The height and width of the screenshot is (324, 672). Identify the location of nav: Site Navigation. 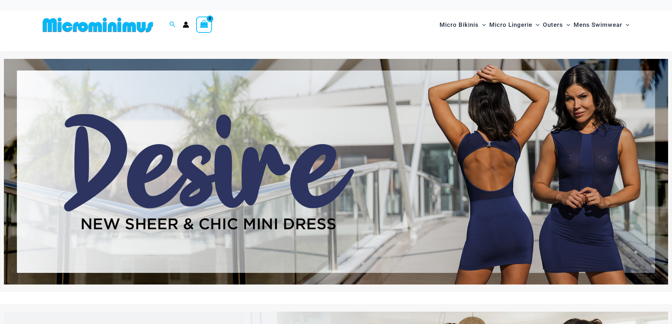
(534, 25).